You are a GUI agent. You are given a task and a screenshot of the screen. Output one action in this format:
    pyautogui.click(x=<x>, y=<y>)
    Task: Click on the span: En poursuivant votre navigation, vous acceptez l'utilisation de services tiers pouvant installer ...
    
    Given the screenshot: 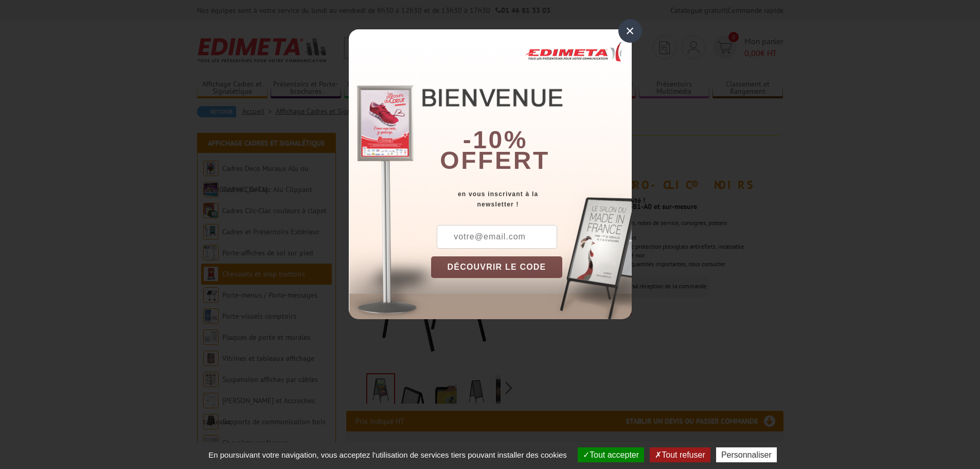 What is the action you would take?
    pyautogui.click(x=387, y=454)
    